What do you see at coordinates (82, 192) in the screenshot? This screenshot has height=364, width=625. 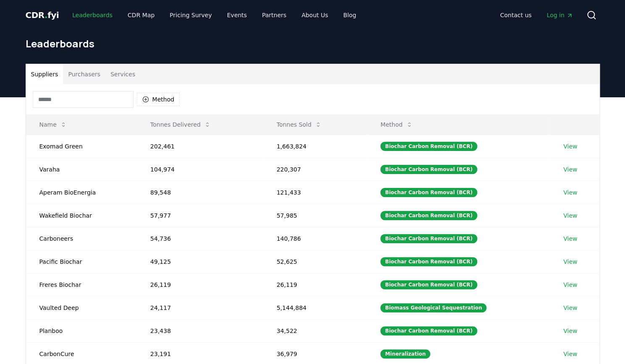 I see `td: Aperam BioEnergia` at bounding box center [82, 192].